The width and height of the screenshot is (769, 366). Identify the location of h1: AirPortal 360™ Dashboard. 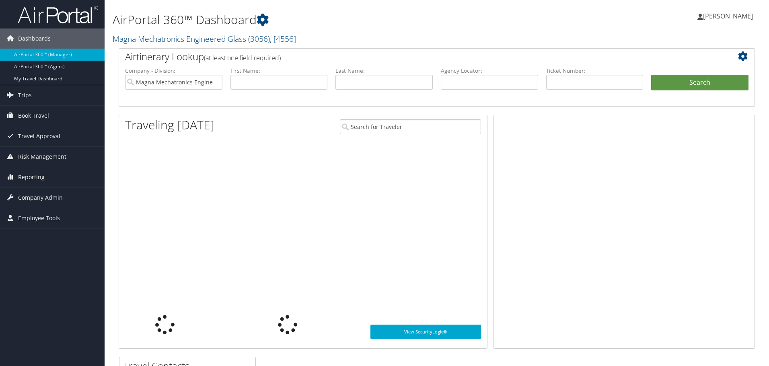
(329, 20).